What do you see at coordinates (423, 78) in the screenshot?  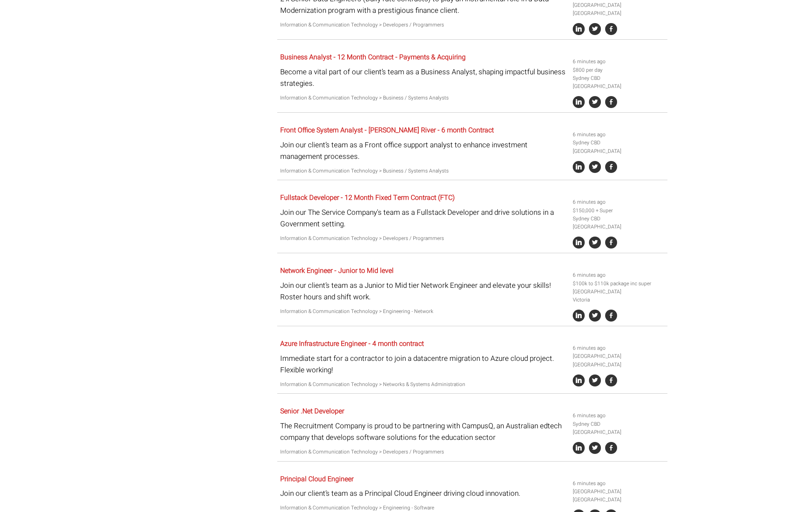 I see `p: Become a vital part of our client’s team as a Business Analyst, shaping impactful business strate...` at bounding box center [423, 78].